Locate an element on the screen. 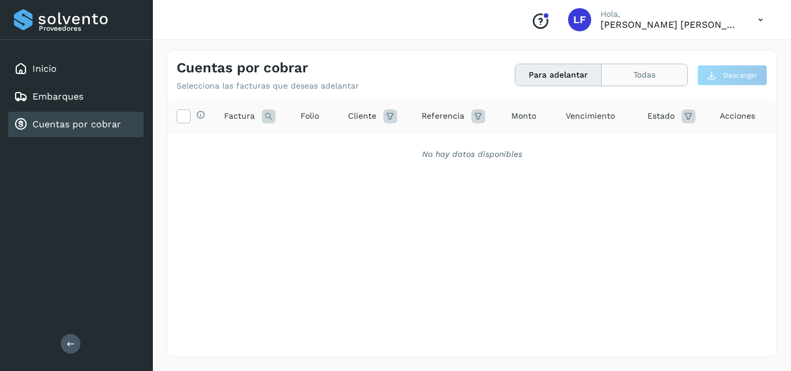 This screenshot has width=791, height=371. button: Descargar is located at coordinates (732, 75).